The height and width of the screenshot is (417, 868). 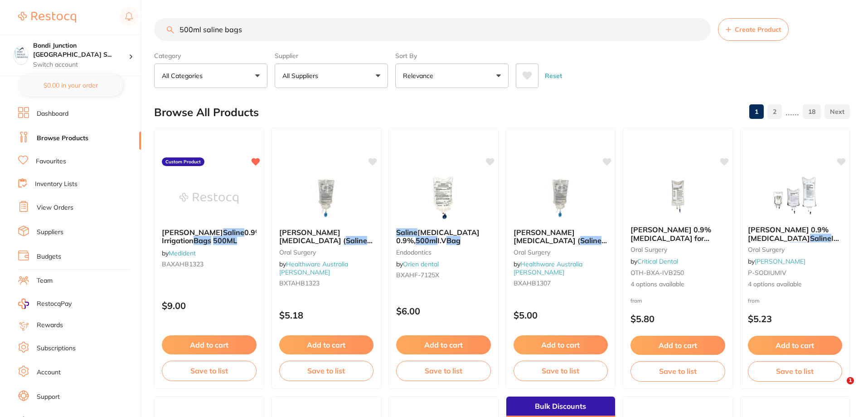 What do you see at coordinates (442, 241) in the screenshot?
I see `span: I.V` at bounding box center [442, 241].